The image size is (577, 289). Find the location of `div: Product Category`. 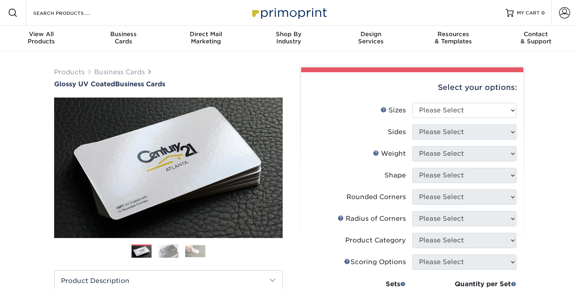

div: Product Category is located at coordinates (375, 240).